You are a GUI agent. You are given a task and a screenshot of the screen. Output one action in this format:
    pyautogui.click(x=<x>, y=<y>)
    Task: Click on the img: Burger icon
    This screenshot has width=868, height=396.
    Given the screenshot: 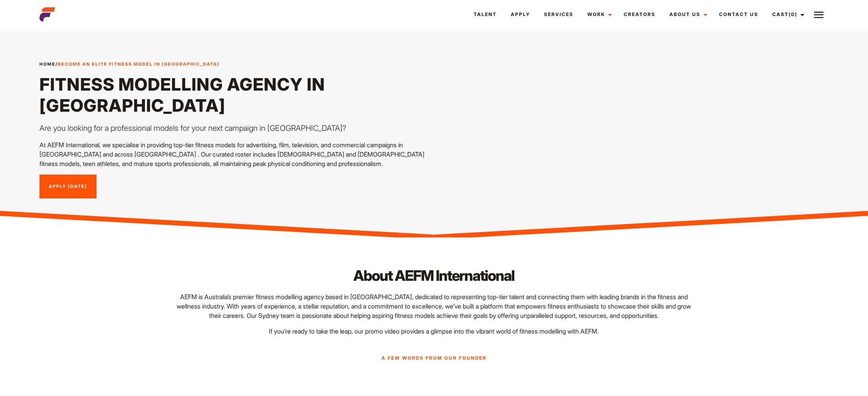 What is the action you would take?
    pyautogui.click(x=819, y=15)
    